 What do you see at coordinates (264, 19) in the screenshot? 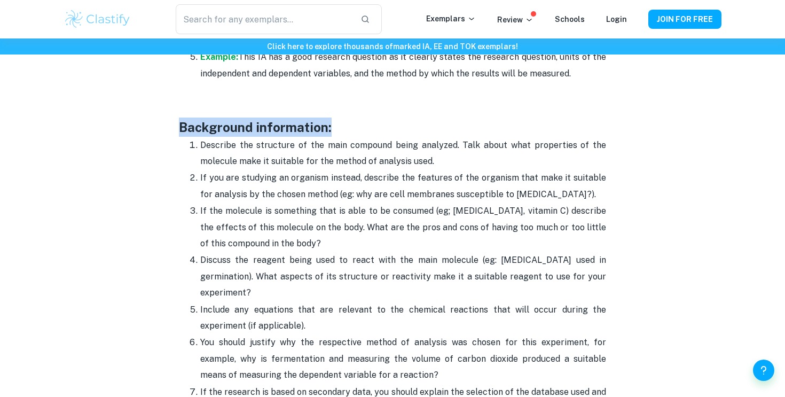
I see `input: Search for any exemplars...` at bounding box center [264, 19].